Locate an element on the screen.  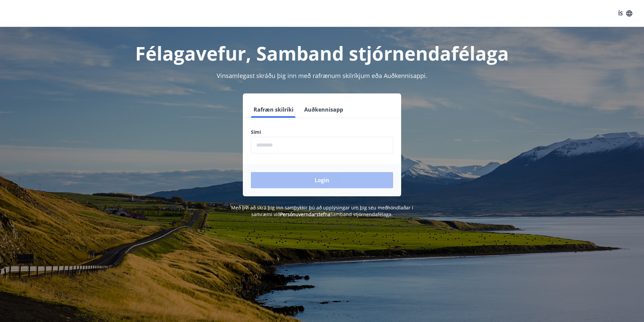
label: Sími is located at coordinates (322, 132).